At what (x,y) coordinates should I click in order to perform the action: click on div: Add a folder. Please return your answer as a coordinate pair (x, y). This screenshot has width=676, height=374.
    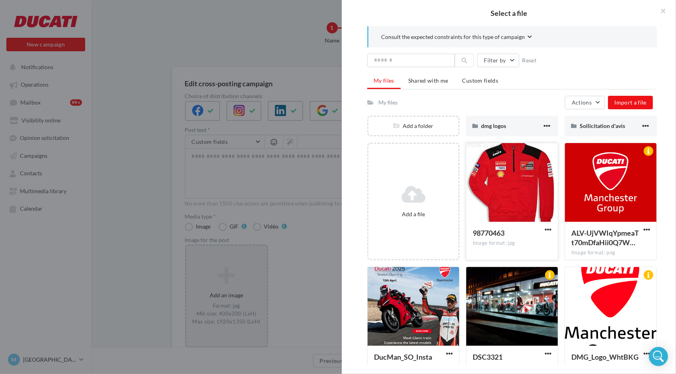
    Looking at the image, I should click on (413, 126).